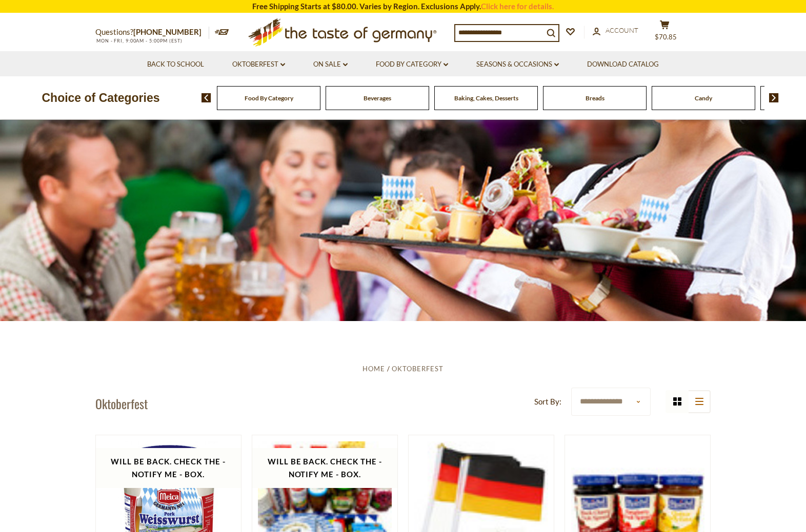 Image resolution: width=806 pixels, height=532 pixels. Describe the element at coordinates (331, 65) in the screenshot. I see `a: On Sale` at that location.